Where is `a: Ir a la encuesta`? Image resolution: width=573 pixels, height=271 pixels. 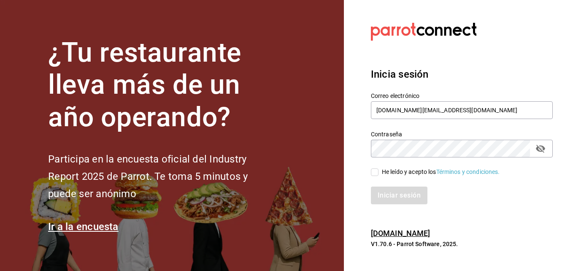 a: Ir a la encuesta is located at coordinates (83, 227).